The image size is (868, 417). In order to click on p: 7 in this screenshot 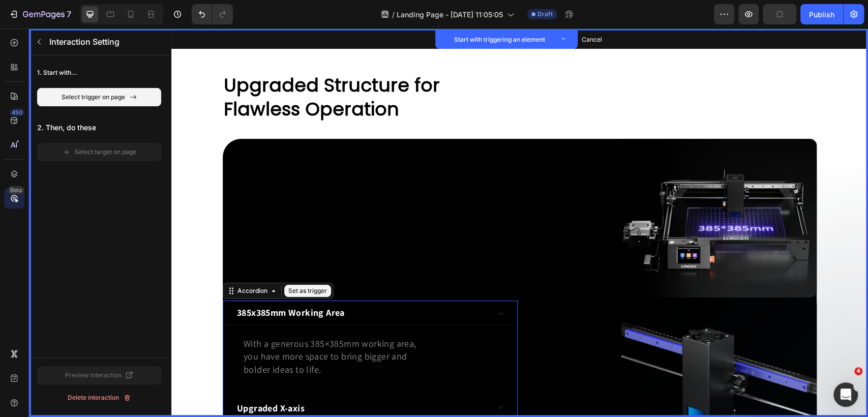, I will do `click(69, 14)`.